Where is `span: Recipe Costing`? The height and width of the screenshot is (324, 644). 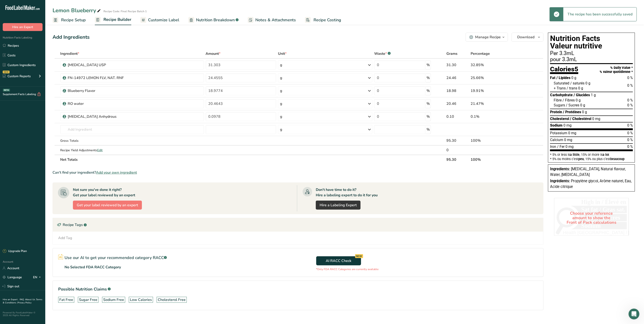
span: Recipe Costing is located at coordinates (327, 20).